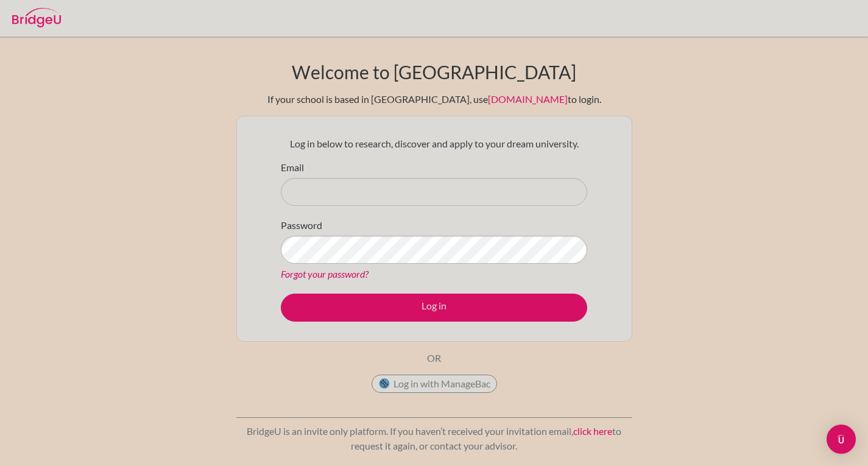 This screenshot has width=868, height=466. What do you see at coordinates (292, 167) in the screenshot?
I see `label: Email` at bounding box center [292, 167].